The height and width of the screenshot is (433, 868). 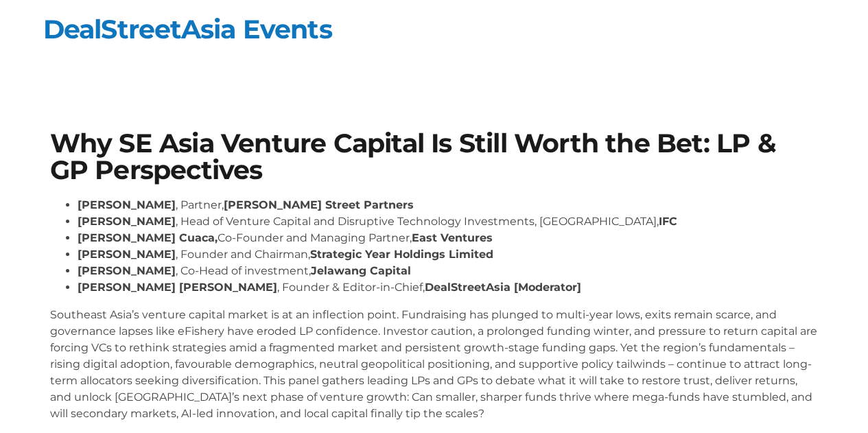 What do you see at coordinates (448, 238) in the screenshot?
I see `li: Co-Founder and Managing Partner,` at bounding box center [448, 238].